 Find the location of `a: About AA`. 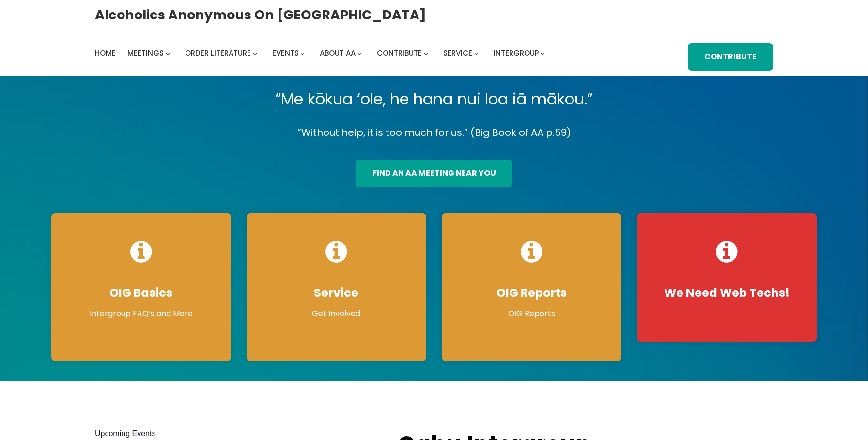

a: About AA is located at coordinates (338, 53).